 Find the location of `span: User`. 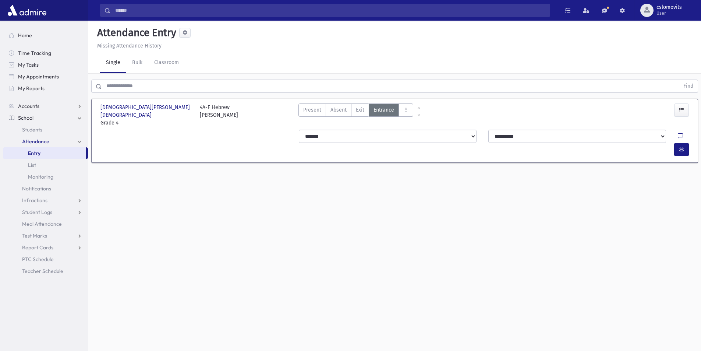

span: User is located at coordinates (669, 13).